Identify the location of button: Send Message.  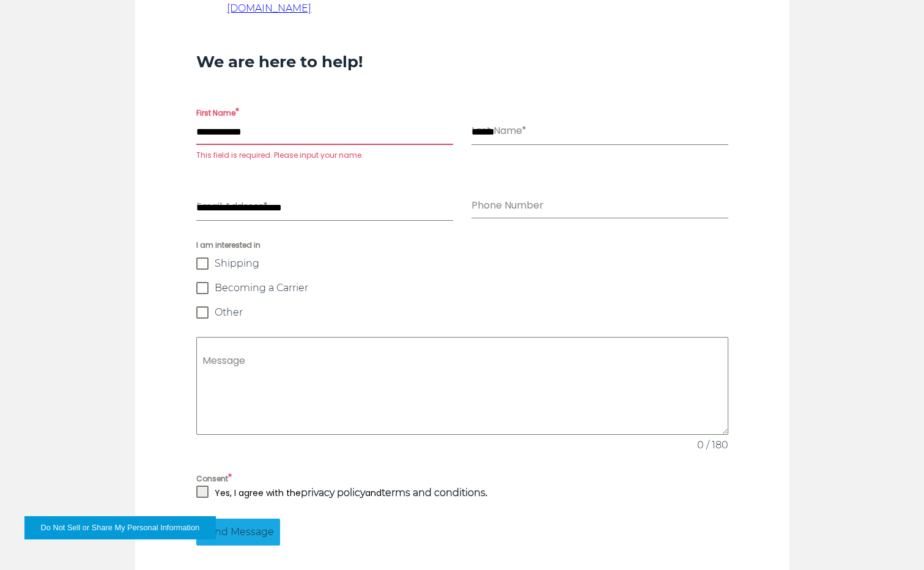
(238, 532).